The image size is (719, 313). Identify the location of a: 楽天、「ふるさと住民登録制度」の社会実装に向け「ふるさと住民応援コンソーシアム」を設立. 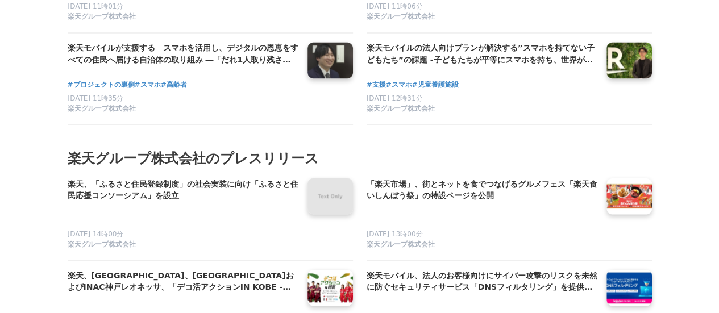
(183, 190).